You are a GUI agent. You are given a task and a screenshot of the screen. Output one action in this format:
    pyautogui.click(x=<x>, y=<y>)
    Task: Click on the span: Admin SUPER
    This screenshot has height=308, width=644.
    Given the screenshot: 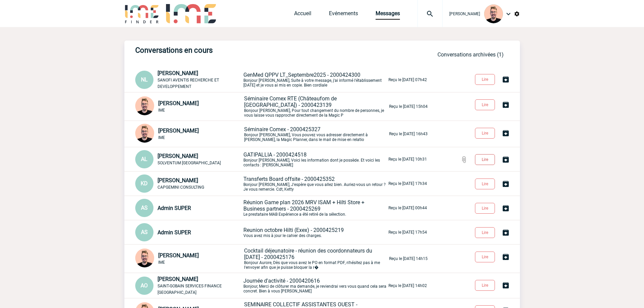 What is the action you would take?
    pyautogui.click(x=174, y=208)
    